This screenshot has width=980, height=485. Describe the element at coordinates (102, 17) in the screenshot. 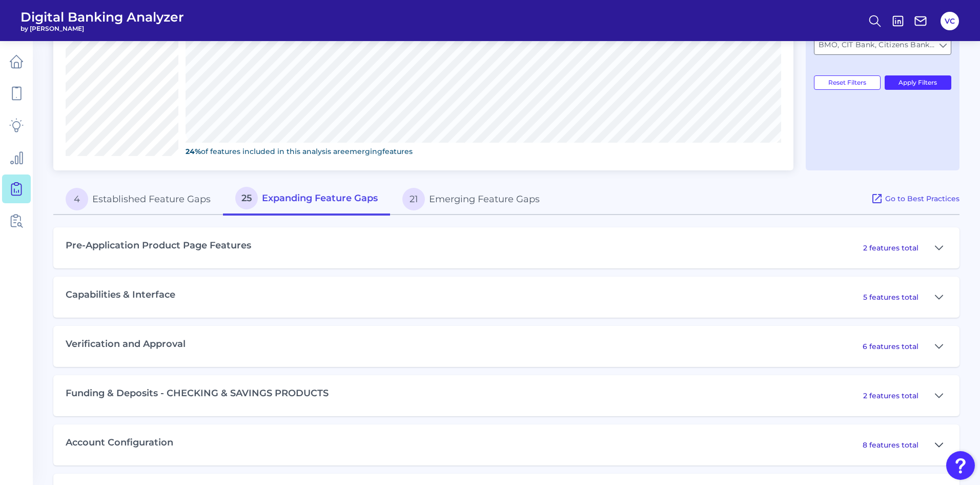

I see `span: Digital Banking Analyzer` at that location.